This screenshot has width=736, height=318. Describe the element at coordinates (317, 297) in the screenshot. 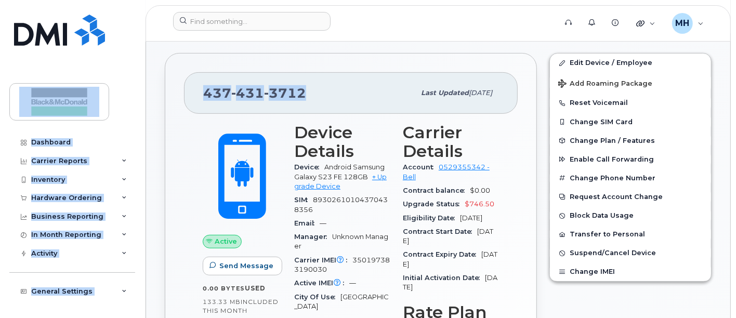

I see `span: City Of Use` at that location.